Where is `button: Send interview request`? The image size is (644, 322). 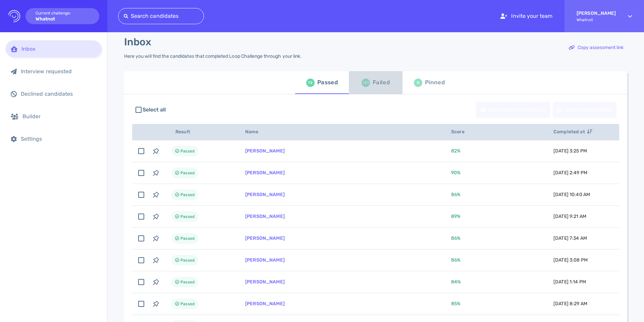 button: Send interview request is located at coordinates (513, 110).